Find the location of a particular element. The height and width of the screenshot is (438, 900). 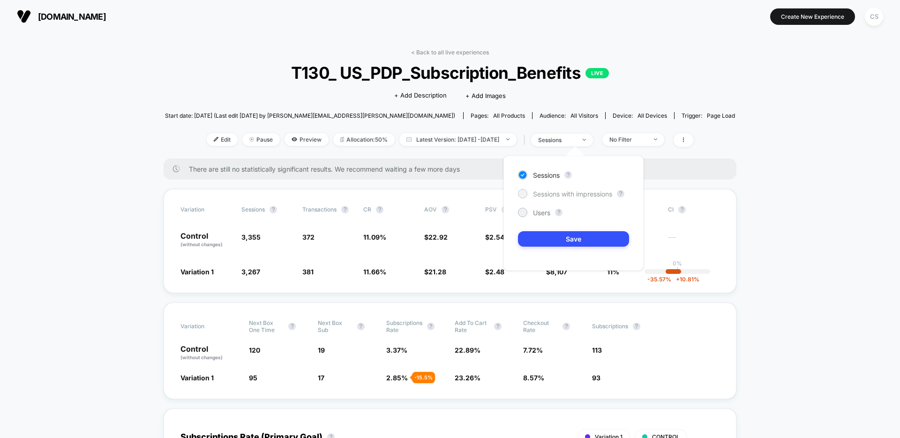

span: Pause is located at coordinates (261, 139).